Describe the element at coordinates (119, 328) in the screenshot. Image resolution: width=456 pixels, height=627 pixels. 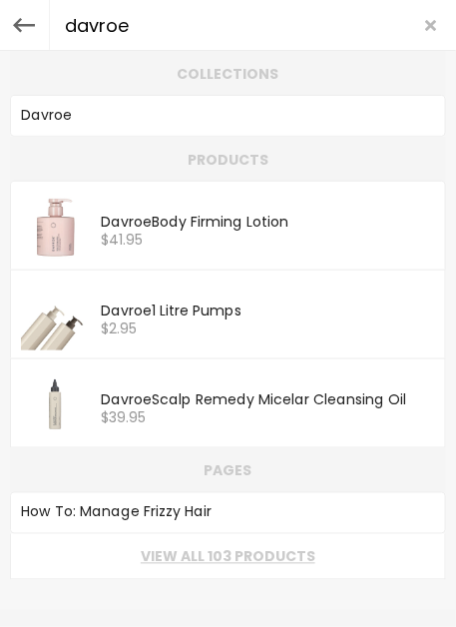
I see `span: $2.95` at that location.